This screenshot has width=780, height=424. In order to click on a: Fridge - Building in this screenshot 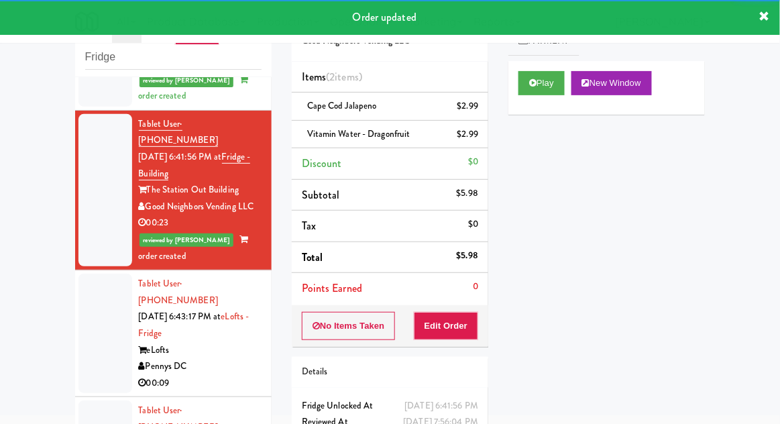, I will do `click(194, 165)`.